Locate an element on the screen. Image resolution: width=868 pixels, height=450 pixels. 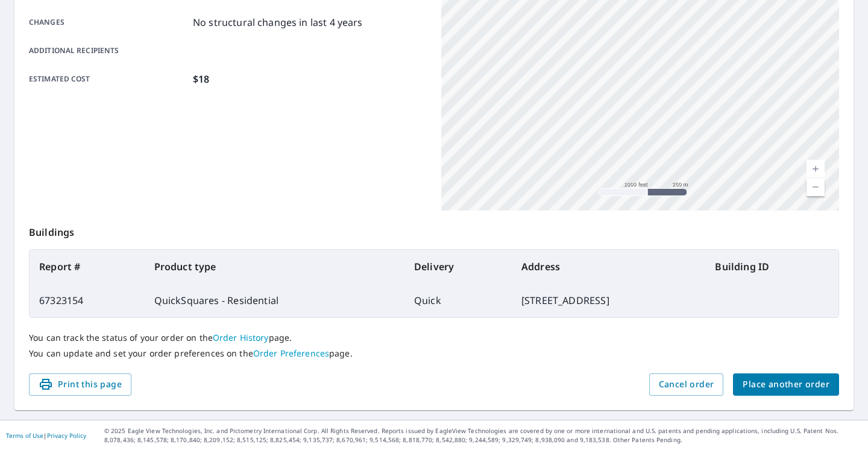
span: Place another order is located at coordinates (786, 384).